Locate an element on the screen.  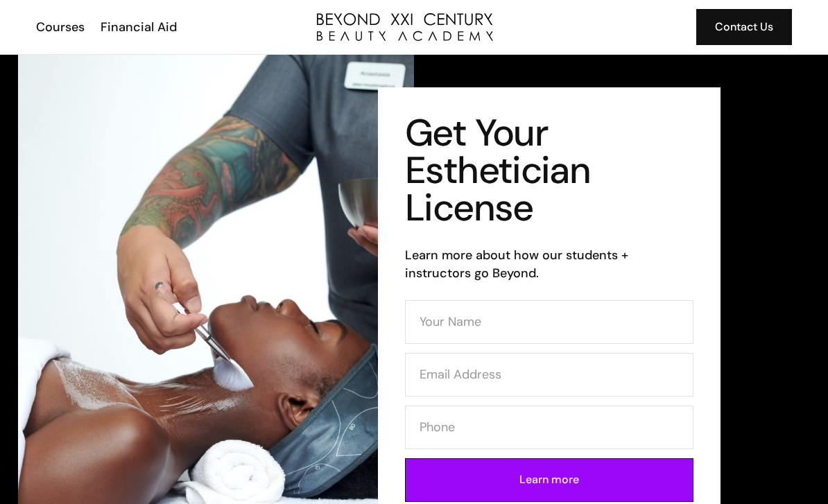
input: Learn more is located at coordinates (550, 480).